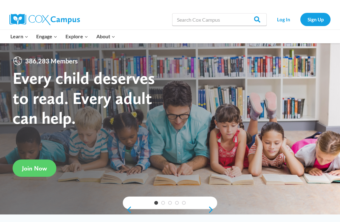 Image resolution: width=340 pixels, height=222 pixels. I want to click on span: Explore, so click(77, 36).